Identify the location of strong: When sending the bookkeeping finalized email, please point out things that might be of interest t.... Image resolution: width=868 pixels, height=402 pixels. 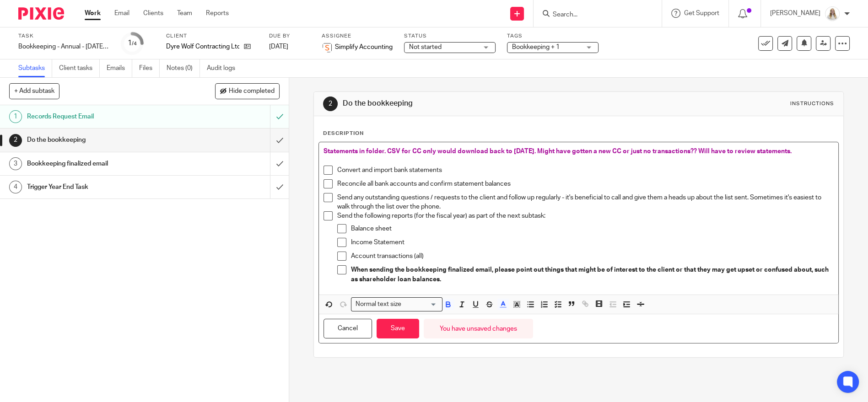
(590, 275).